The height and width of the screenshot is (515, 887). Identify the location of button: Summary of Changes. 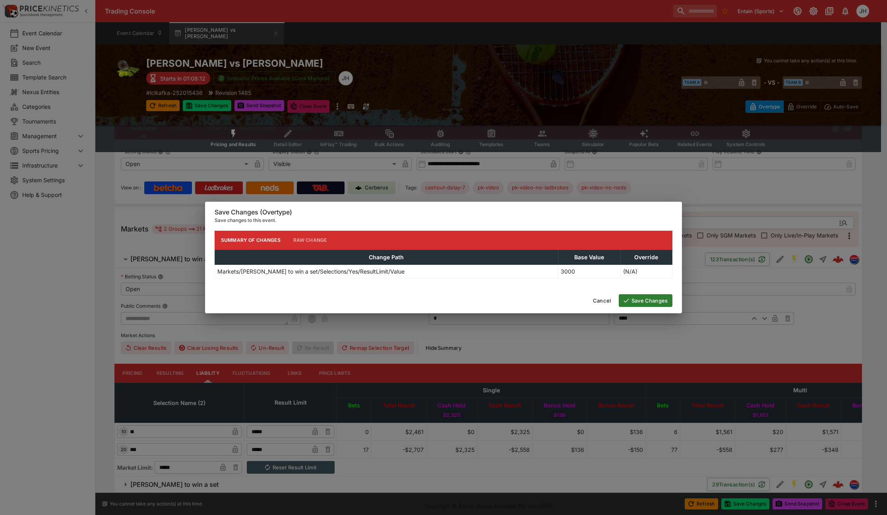
(251, 240).